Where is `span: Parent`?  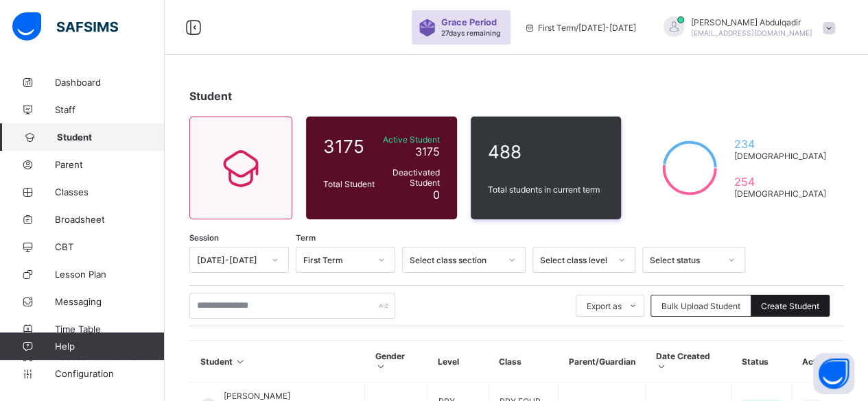
span: Parent is located at coordinates (110, 165).